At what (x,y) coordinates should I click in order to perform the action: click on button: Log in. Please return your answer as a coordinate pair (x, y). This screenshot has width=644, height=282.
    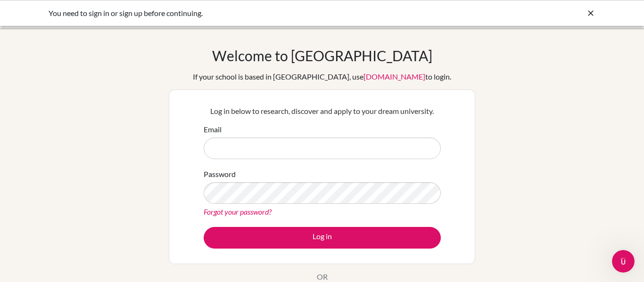
    Looking at the image, I should click on (322, 238).